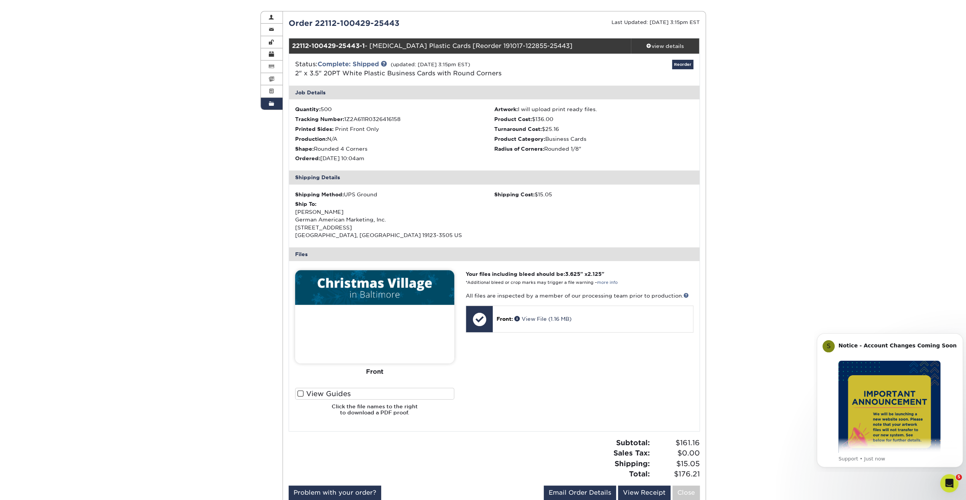  Describe the element at coordinates (319, 119) in the screenshot. I see `strong: Tracking Number:` at that location.